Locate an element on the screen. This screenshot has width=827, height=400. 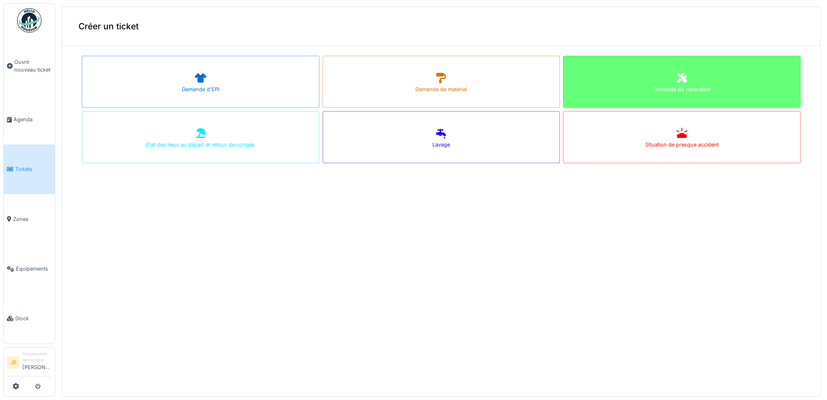
span: Stock is located at coordinates (33, 318).